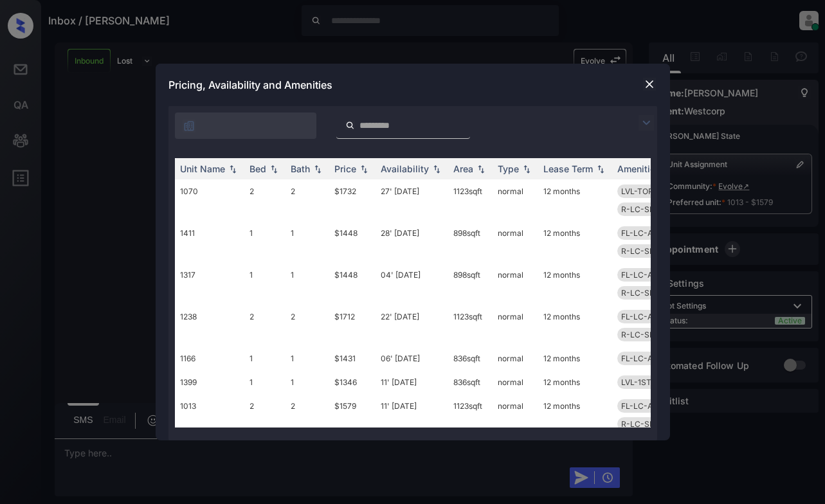 This screenshot has height=504, width=825. I want to click on td: 1013, so click(210, 414).